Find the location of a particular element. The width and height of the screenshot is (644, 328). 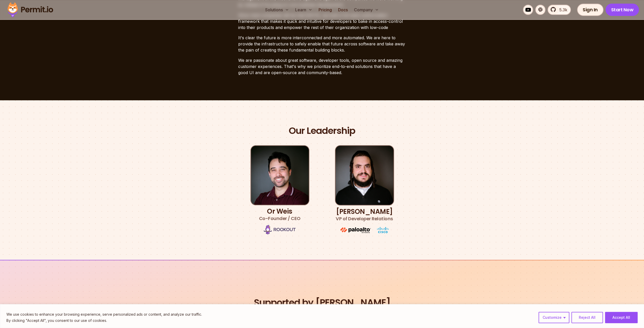

span: VP of Developer Relations is located at coordinates (365, 219).